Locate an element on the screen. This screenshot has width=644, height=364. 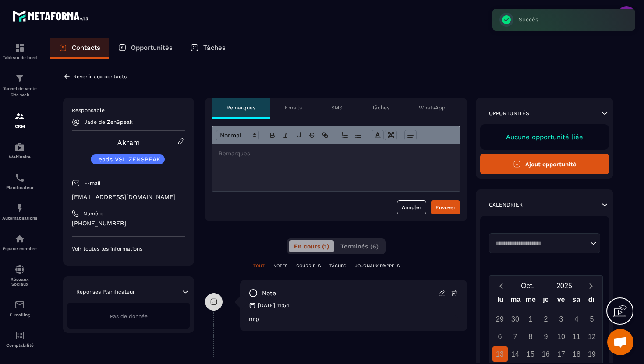
div: 10 is located at coordinates (561, 337).